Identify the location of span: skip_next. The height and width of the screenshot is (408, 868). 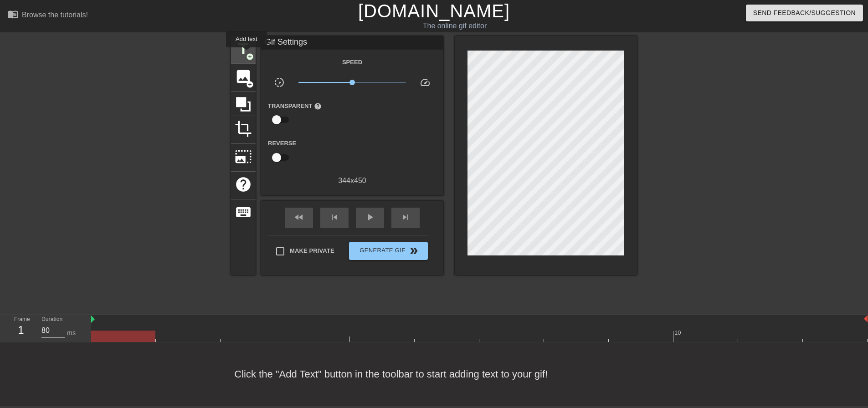
(405, 217).